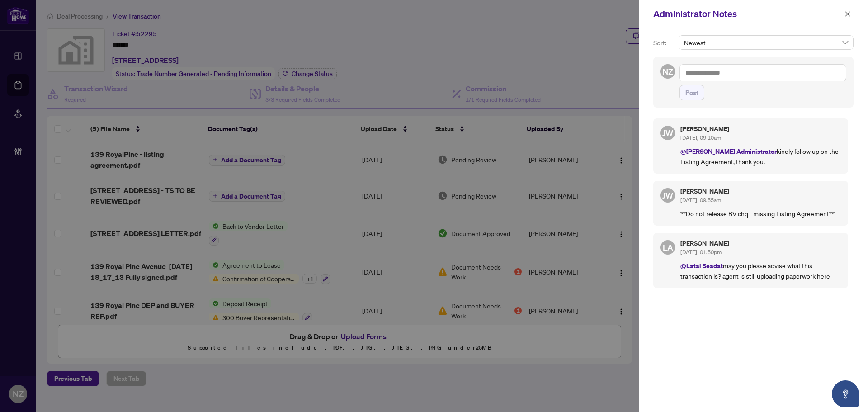  I want to click on button: Post, so click(692, 93).